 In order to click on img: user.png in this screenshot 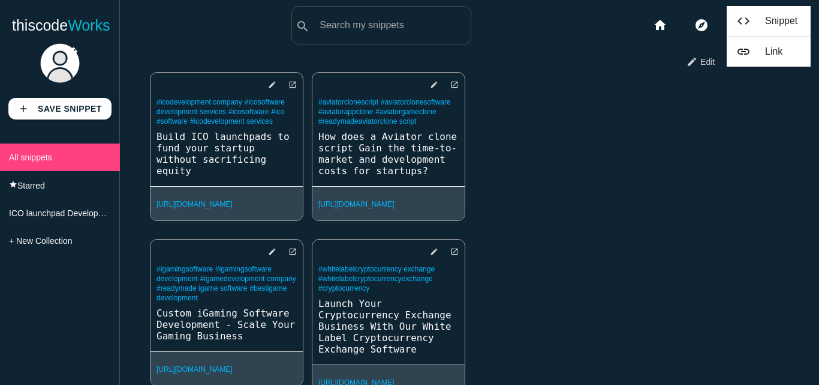, I will do `click(60, 63)`.